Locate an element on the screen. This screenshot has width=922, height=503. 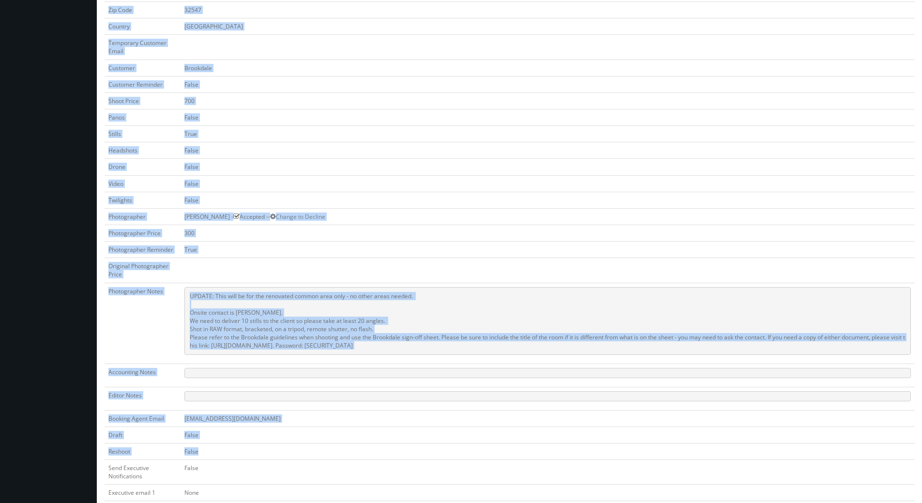
td: Editor Notes is located at coordinates (142, 398).